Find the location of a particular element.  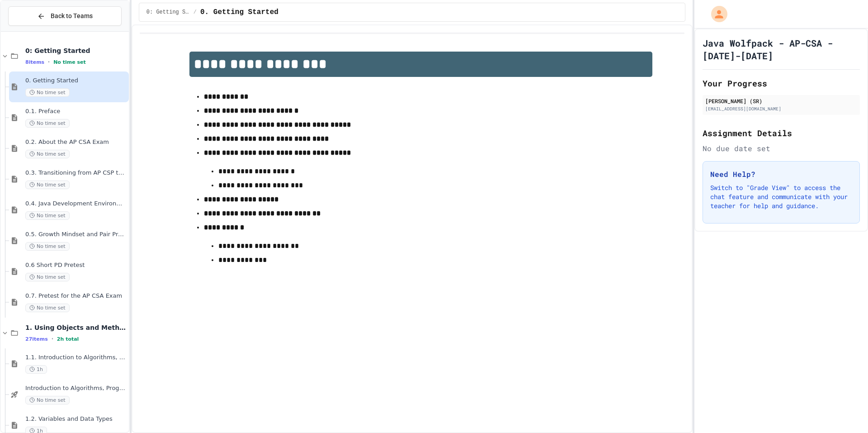

span: 8 items is located at coordinates (35, 62).